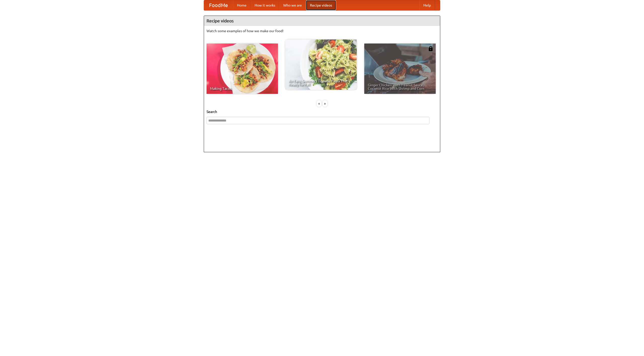 The image size is (644, 356). I want to click on a: Help, so click(428, 5).